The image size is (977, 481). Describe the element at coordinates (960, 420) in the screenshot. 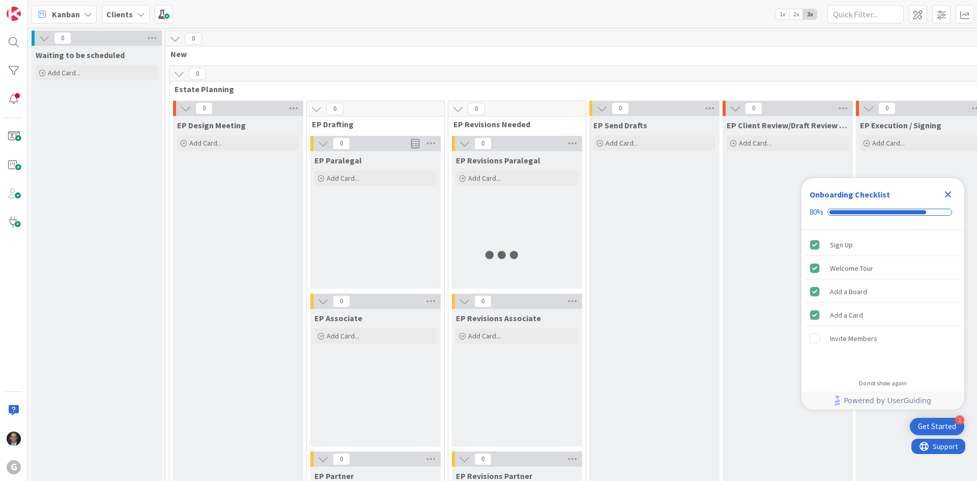

I see `div: 1` at that location.